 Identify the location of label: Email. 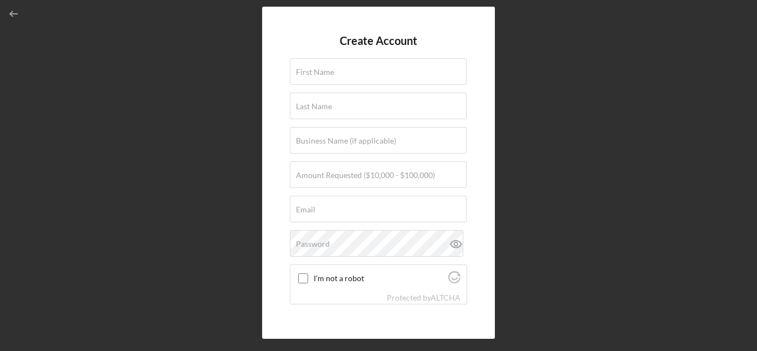
(305, 209).